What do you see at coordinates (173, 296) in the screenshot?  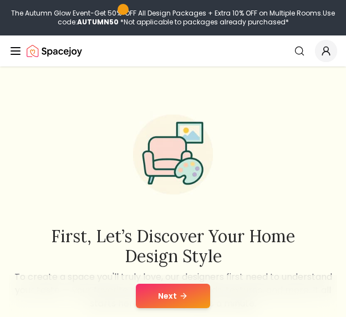 I see `button: Next` at bounding box center [173, 296].